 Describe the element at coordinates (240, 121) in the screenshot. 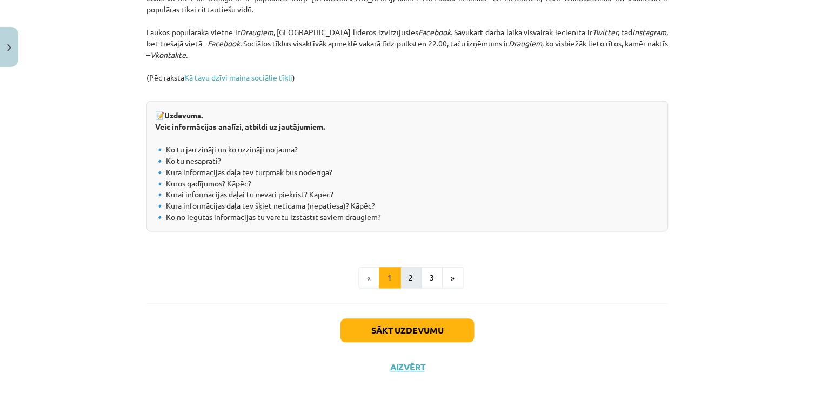

I see `strong: Uzdevums. Veic informācijas analīzi, atbildi uz jautājumiem.` at that location.